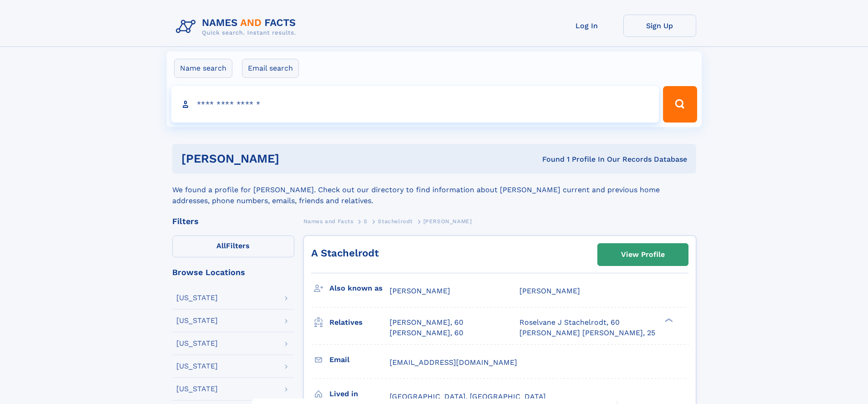 This screenshot has width=868, height=404. What do you see at coordinates (643, 255) in the screenshot?
I see `a: View Profile` at bounding box center [643, 255].